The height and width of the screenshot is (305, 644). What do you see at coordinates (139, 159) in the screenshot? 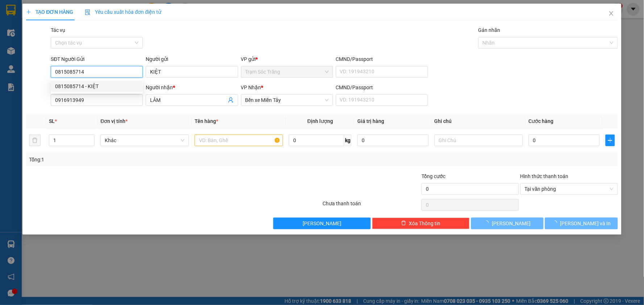
I see `div: Tổng: 1` at bounding box center [139, 159].